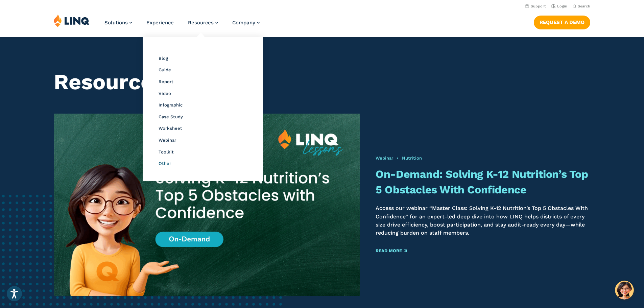 This screenshot has height=308, width=644. I want to click on span: Blog, so click(163, 58).